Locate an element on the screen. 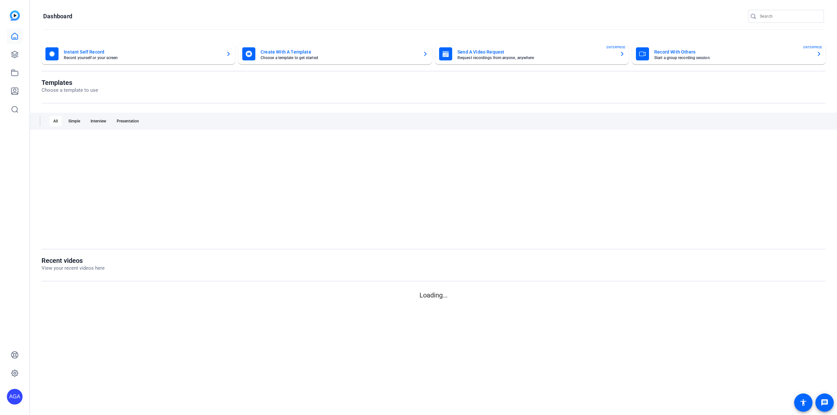 Image resolution: width=837 pixels, height=415 pixels. div: All is located at coordinates (56, 121).